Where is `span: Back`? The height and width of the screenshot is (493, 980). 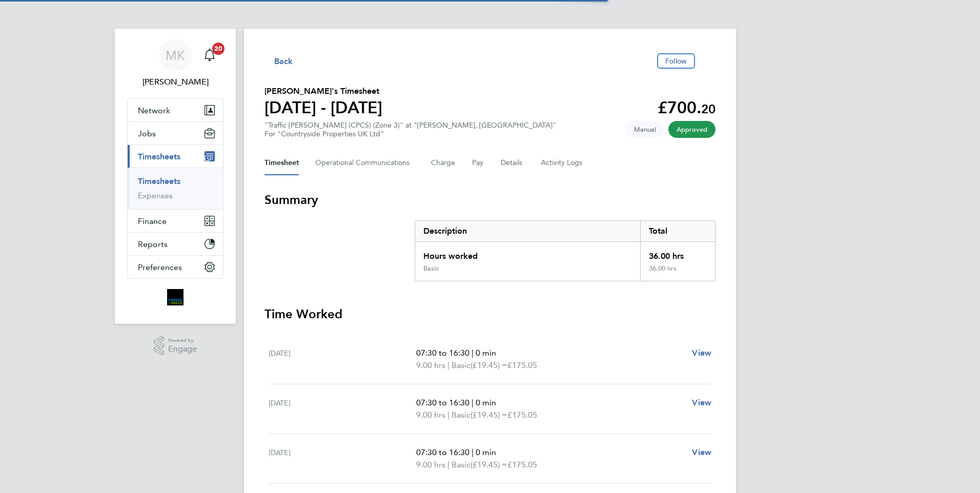 span: Back is located at coordinates (284, 61).